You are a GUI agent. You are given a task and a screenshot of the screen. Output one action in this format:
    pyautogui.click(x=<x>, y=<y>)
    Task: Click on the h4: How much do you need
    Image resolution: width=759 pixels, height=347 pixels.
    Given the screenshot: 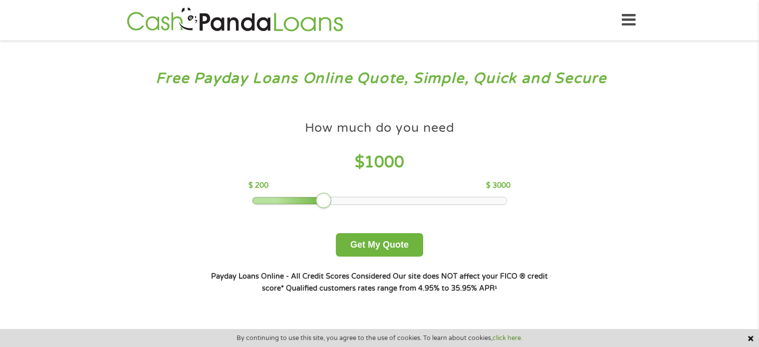 What is the action you would take?
    pyautogui.click(x=380, y=128)
    